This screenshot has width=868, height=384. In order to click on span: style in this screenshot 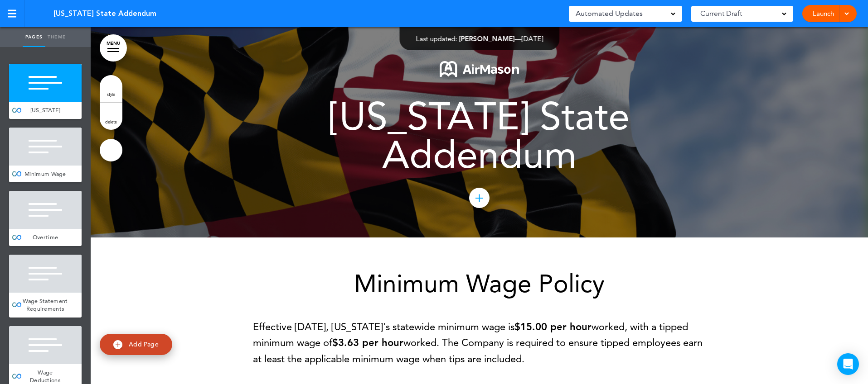, I will do `click(111, 94)`.